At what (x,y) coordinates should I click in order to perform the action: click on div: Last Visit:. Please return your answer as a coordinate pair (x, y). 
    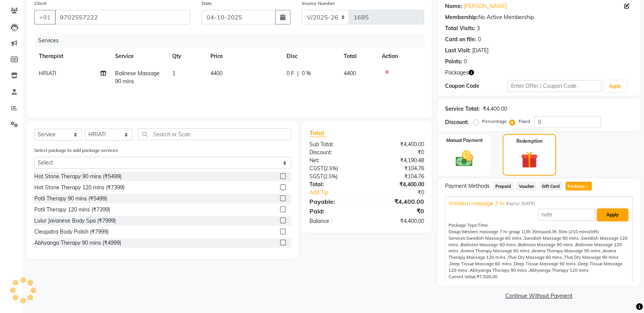
    Looking at the image, I should click on (458, 51).